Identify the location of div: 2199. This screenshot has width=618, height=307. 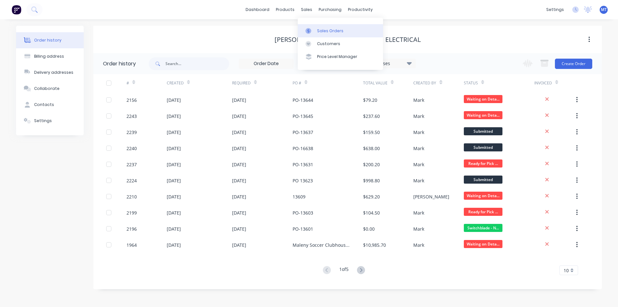
(132, 213).